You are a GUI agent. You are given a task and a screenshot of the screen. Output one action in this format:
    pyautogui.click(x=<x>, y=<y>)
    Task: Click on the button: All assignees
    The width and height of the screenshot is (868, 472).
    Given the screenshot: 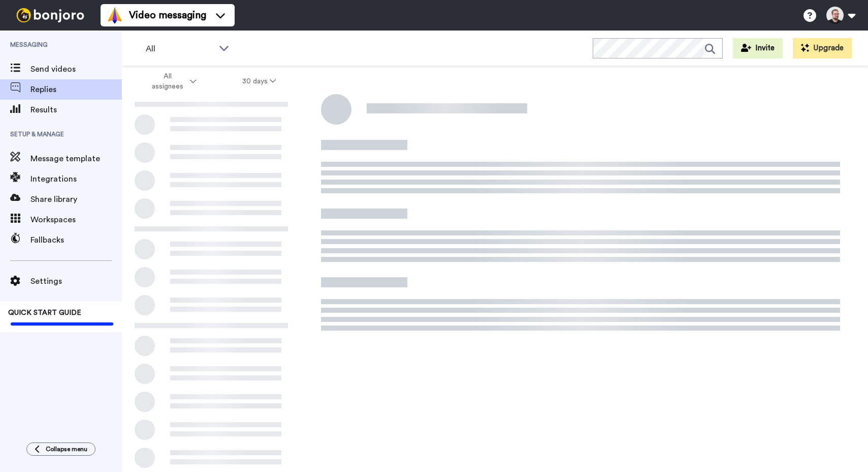 What is the action you would take?
    pyautogui.click(x=172, y=81)
    